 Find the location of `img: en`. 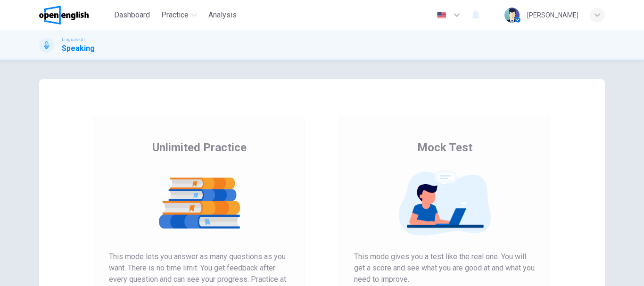

img: en is located at coordinates (442, 15).